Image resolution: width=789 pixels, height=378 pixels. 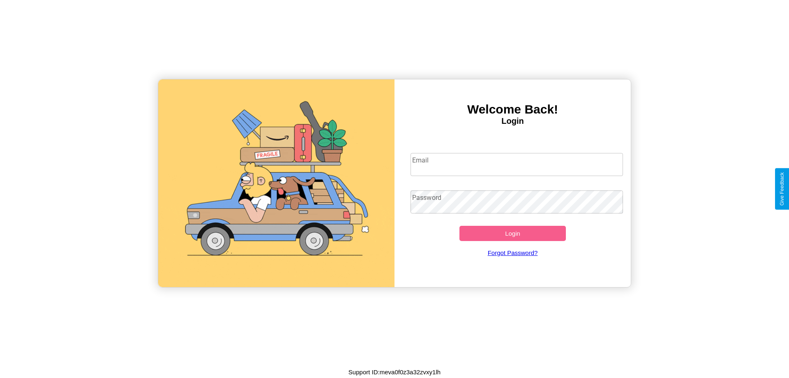 I want to click on a: Forgot Password?, so click(x=513, y=252).